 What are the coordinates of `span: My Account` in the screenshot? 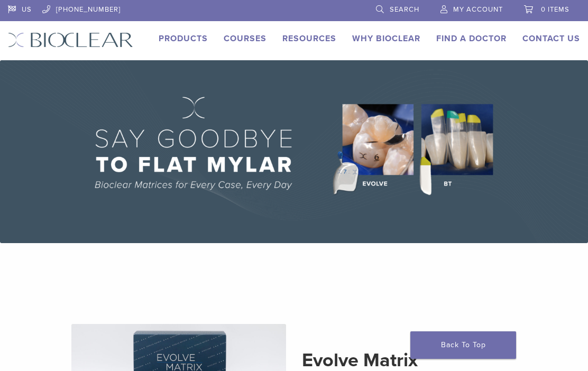 It's located at (478, 9).